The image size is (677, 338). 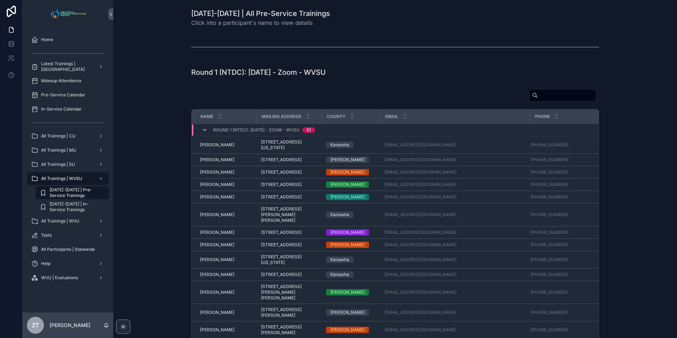 I want to click on span: Makeup Attendance, so click(x=61, y=81).